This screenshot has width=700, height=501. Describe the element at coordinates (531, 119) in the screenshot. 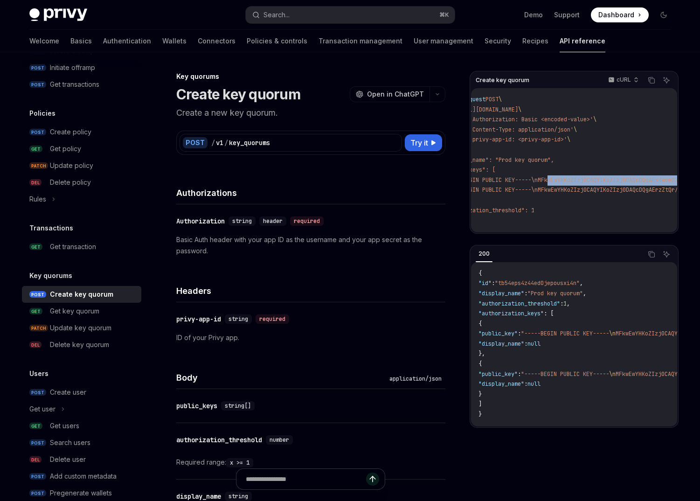

I see `span: 'Authorization: Basic <encoded-value>'` at that location.